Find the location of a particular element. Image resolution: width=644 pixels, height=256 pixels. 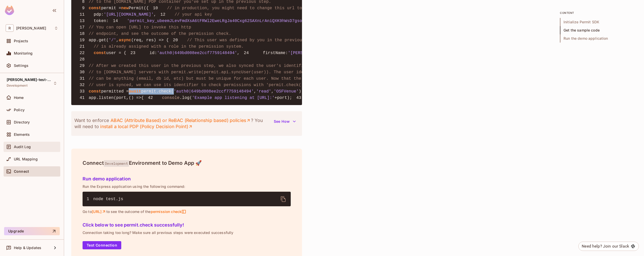

span: permission check is located at coordinates (168, 212).